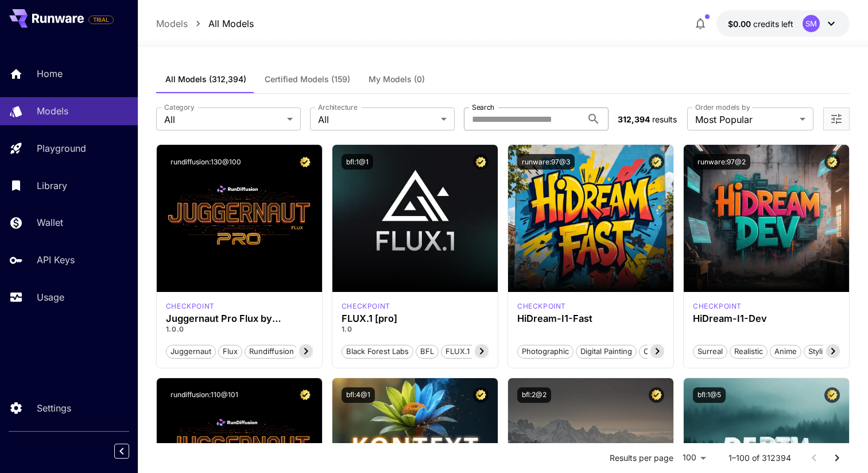 Image resolution: width=868 pixels, height=473 pixels. Describe the element at coordinates (745, 119) in the screenshot. I see `span: Most Popular` at that location.